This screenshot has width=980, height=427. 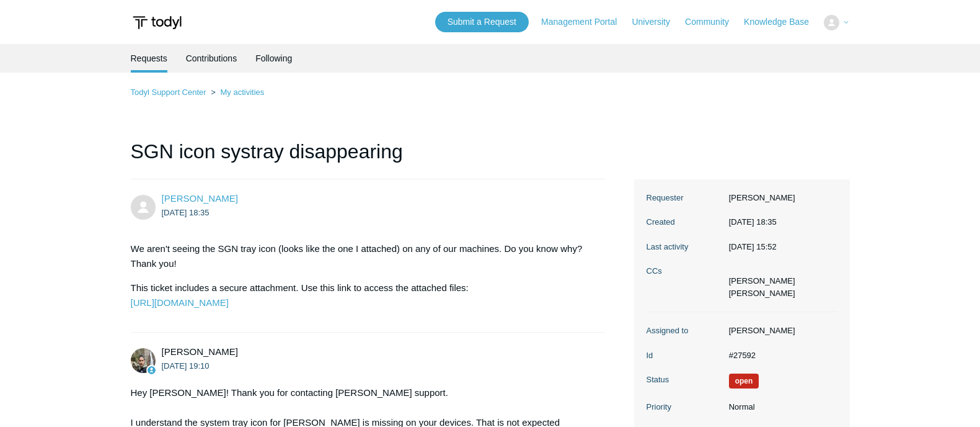 I want to click on li: Requests, so click(x=149, y=59).